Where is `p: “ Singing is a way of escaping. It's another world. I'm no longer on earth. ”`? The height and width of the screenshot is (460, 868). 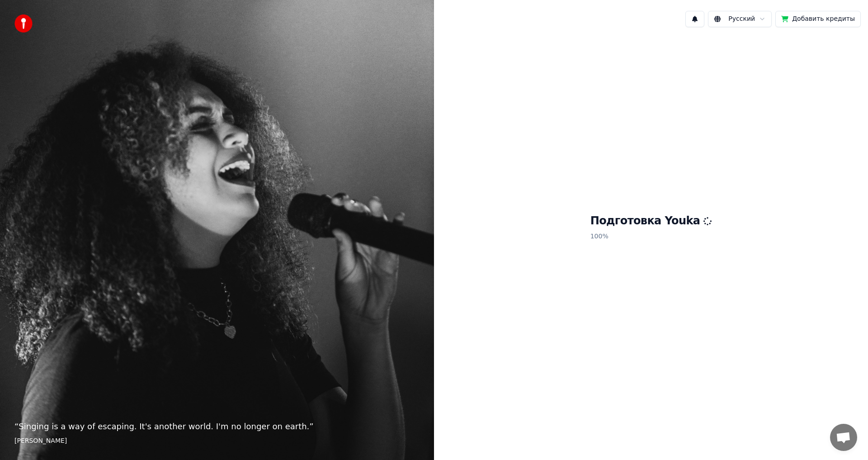 p: “ Singing is a way of escaping. It's another world. I'm no longer on earth. ” is located at coordinates (217, 427).